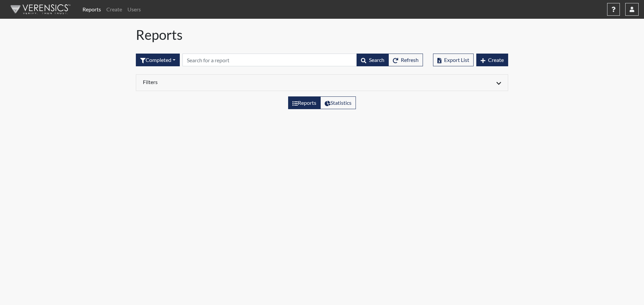 This screenshot has width=644, height=305. I want to click on div: Filter by interview status, so click(157, 60).